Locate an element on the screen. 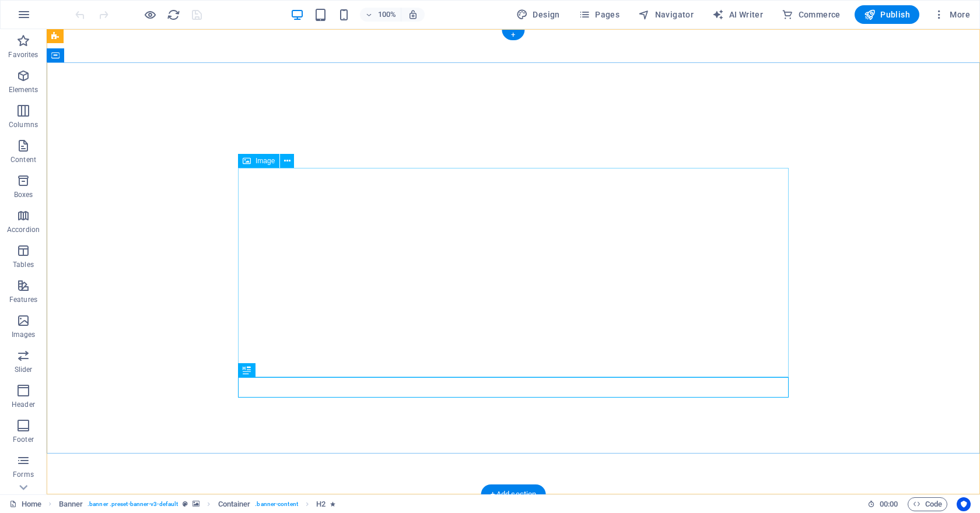 Image resolution: width=980 pixels, height=513 pixels. p: Images is located at coordinates (23, 334).